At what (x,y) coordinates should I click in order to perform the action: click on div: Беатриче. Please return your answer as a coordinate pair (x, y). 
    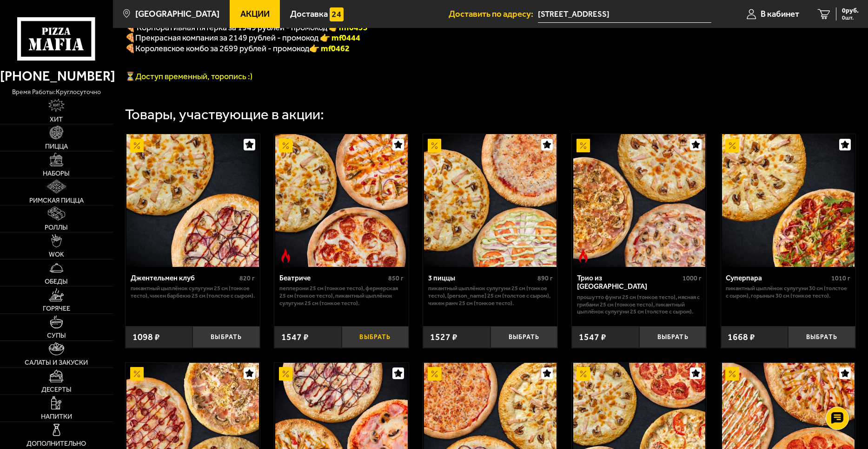
    Looking at the image, I should click on (333, 278).